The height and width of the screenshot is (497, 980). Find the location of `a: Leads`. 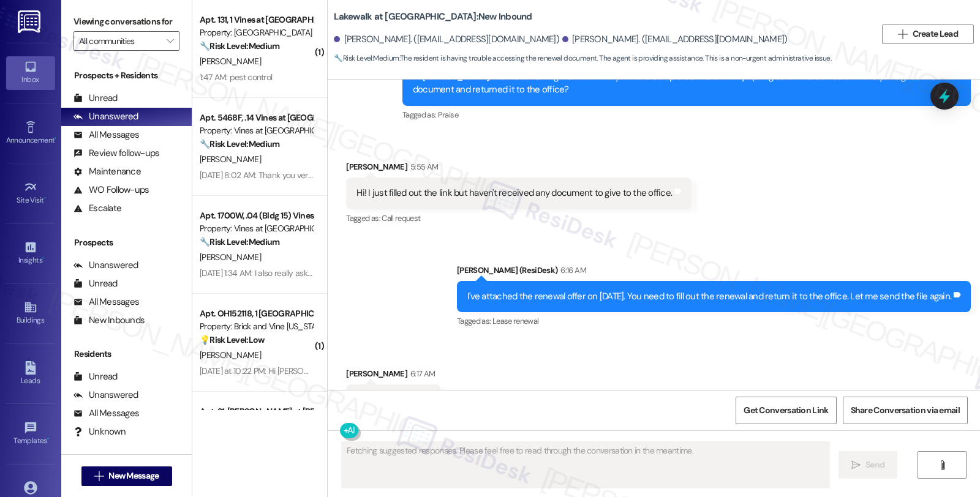

a: Leads is located at coordinates (30, 374).